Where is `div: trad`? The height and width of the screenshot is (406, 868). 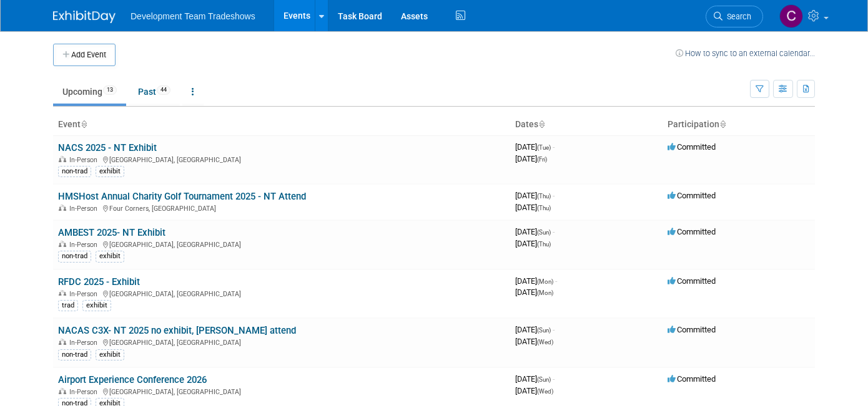
div: trad is located at coordinates (68, 305).